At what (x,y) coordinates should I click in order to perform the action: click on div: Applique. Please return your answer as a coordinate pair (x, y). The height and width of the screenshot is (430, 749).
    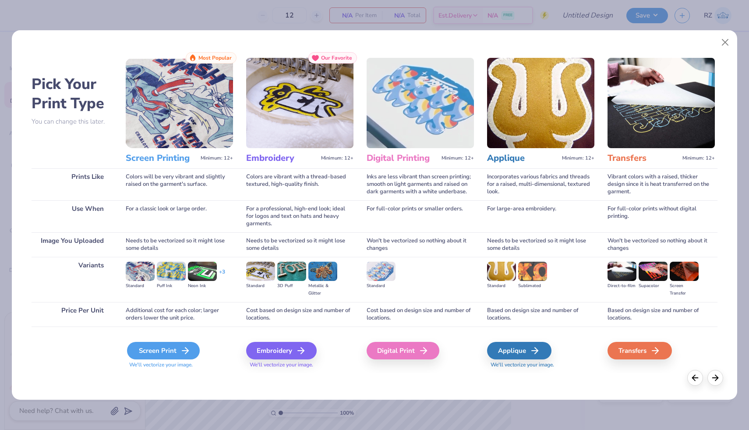
    Looking at the image, I should click on (519, 351).